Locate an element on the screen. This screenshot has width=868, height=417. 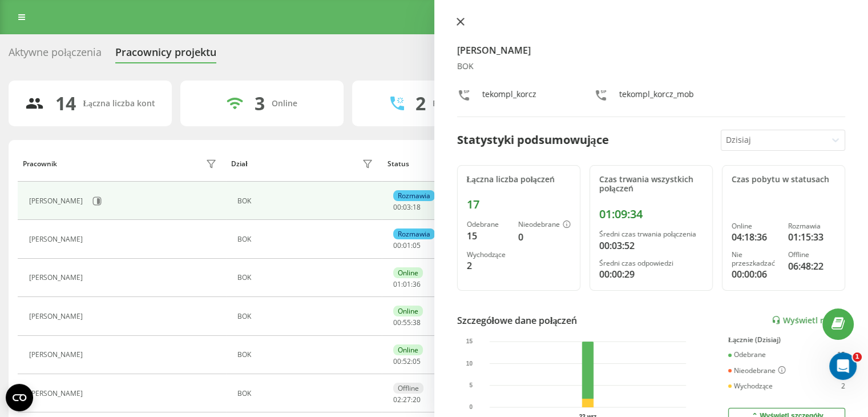
div: Średni czas odpowiedzi is located at coordinates (651, 264).